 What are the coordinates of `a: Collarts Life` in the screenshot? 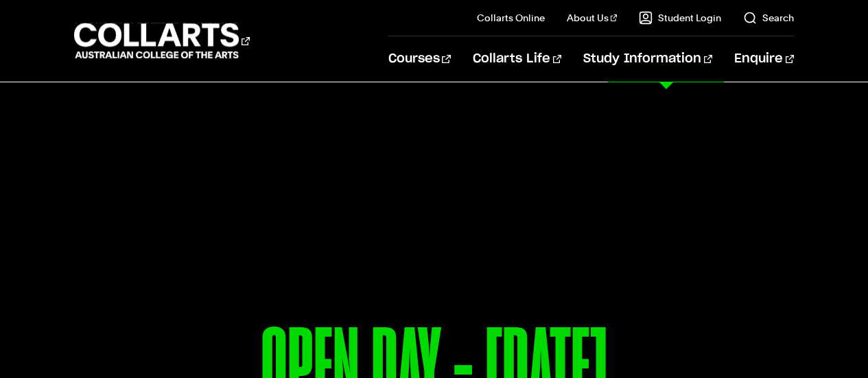 It's located at (517, 59).